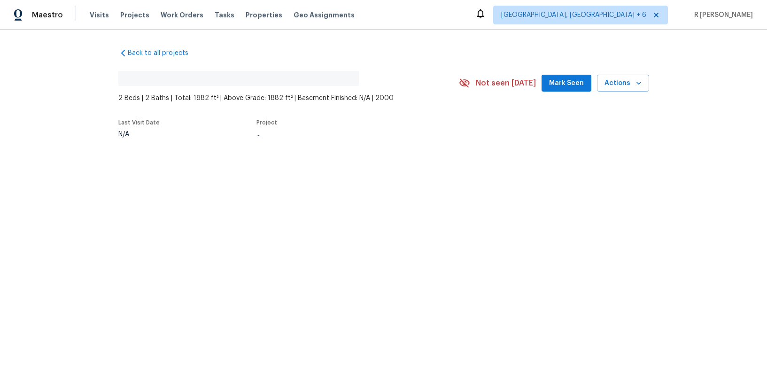  What do you see at coordinates (567, 83) in the screenshot?
I see `button: Mark Seen` at bounding box center [567, 83].